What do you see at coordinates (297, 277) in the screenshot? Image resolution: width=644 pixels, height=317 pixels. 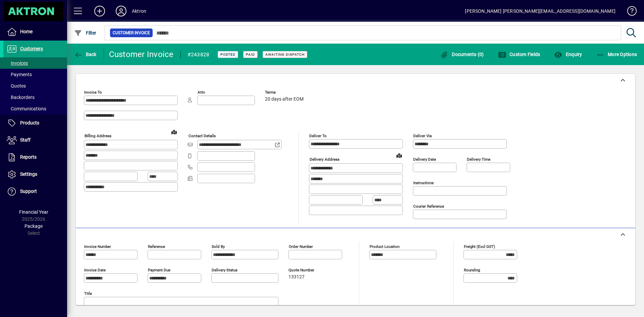 I see `span: 133127` at bounding box center [297, 277].